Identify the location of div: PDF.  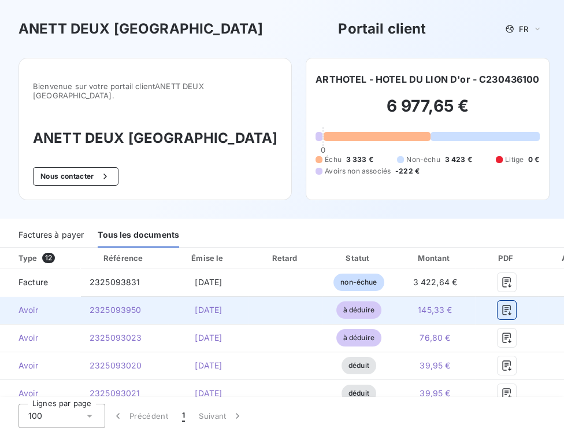
(506, 258).